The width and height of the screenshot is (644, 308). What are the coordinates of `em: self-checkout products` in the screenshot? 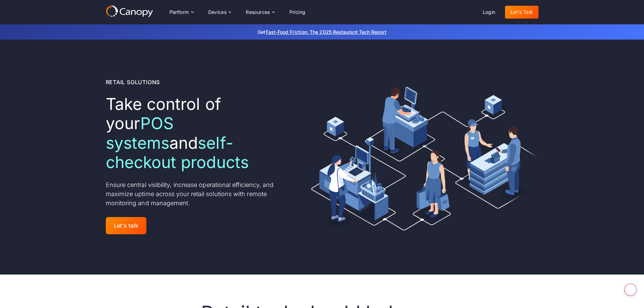 It's located at (177, 153).